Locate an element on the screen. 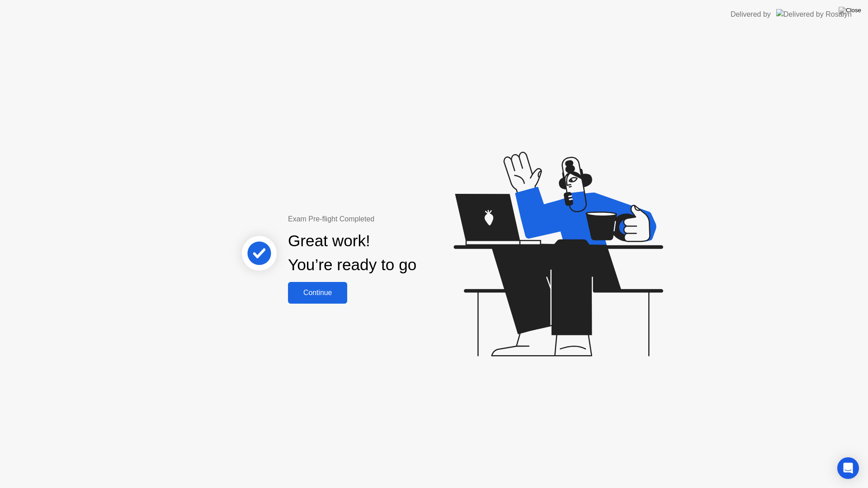 The width and height of the screenshot is (868, 488). div: Continue is located at coordinates (317, 293).